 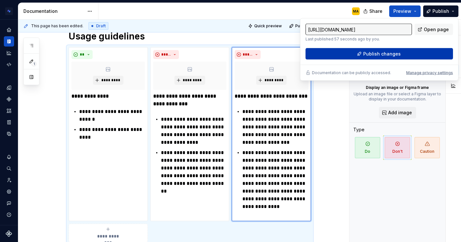 I want to click on a: Supernova Logo, so click(x=9, y=233).